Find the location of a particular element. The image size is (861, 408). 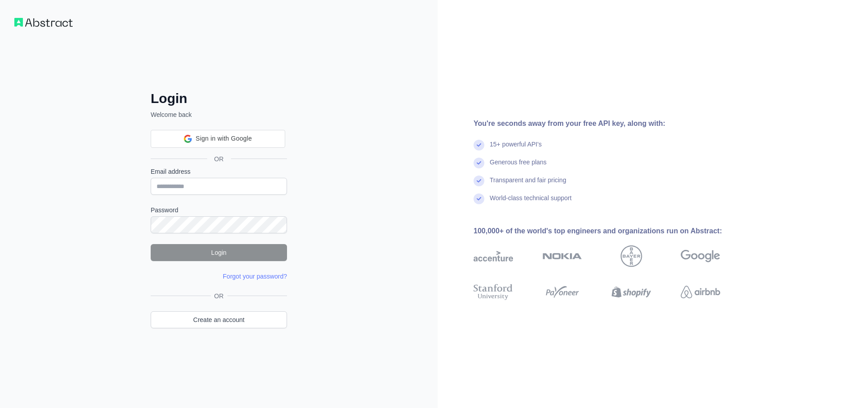

img: nokia is located at coordinates (562, 256).